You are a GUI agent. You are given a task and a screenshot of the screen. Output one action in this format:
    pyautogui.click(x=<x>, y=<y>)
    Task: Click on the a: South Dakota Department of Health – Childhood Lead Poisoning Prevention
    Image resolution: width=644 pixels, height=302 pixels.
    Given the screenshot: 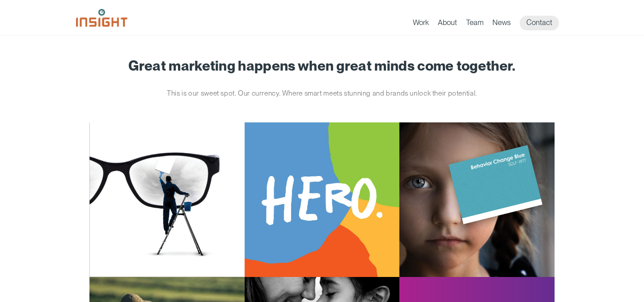 What is the action you would take?
    pyautogui.click(x=477, y=200)
    